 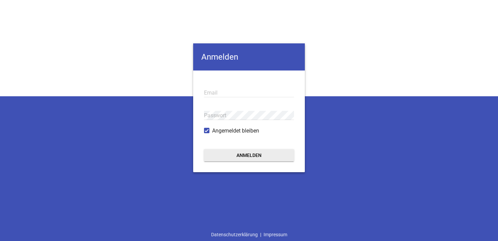 I want to click on span: Angemeldet bleiben, so click(x=236, y=131).